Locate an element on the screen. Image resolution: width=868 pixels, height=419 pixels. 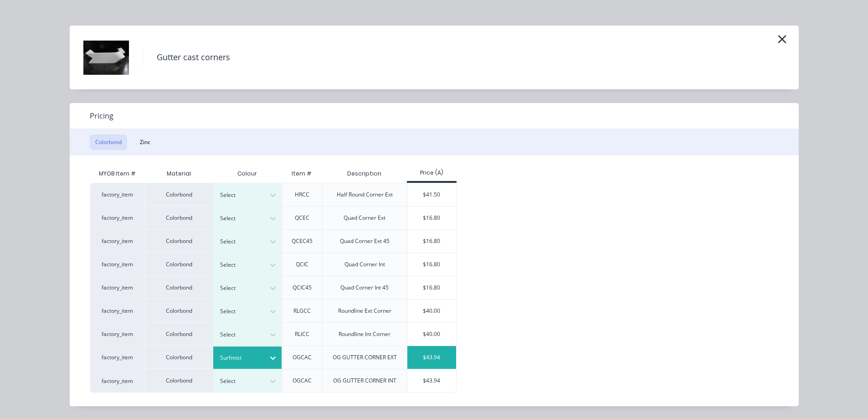
div: Item # is located at coordinates (301, 174).